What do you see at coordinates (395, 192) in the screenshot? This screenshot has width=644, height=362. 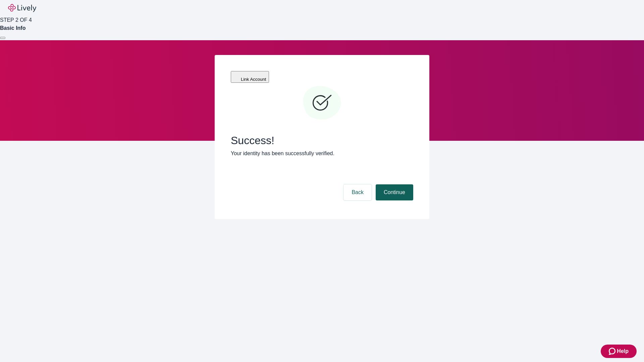 I see `button: Continue` at bounding box center [395, 192].